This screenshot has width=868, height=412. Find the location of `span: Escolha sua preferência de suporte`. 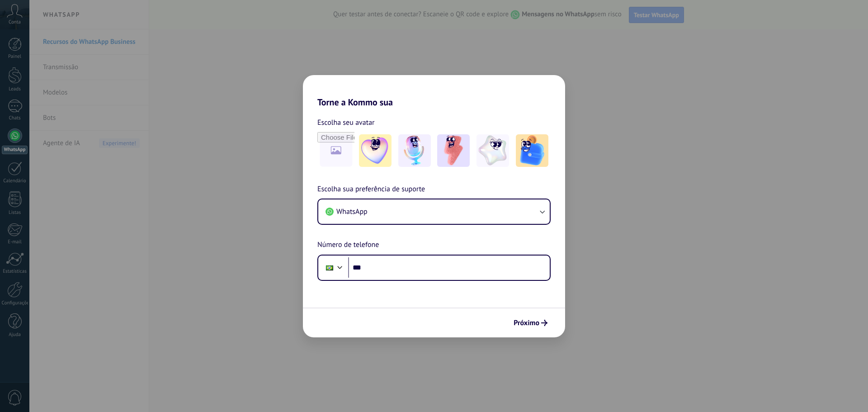

span: Escolha sua preferência de suporte is located at coordinates (371, 189).